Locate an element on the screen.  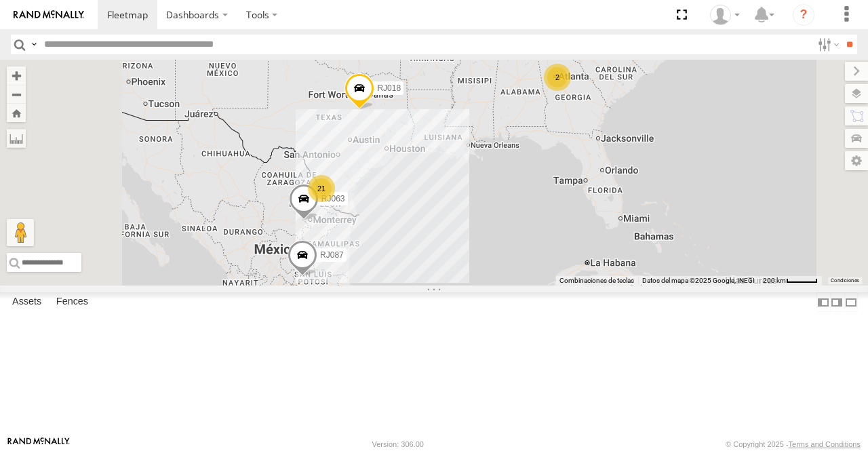
button: Zoom in is located at coordinates (16, 75).